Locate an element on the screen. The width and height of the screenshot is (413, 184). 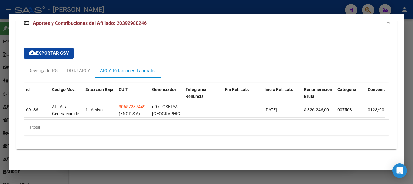
div: Open Intercom Messenger is located at coordinates (399, 171).